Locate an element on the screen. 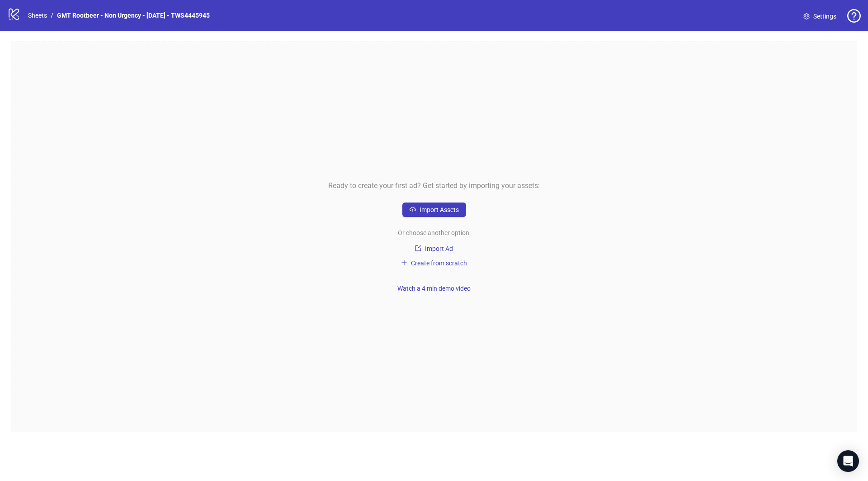 The height and width of the screenshot is (481, 868). span: Settings is located at coordinates (825, 17).